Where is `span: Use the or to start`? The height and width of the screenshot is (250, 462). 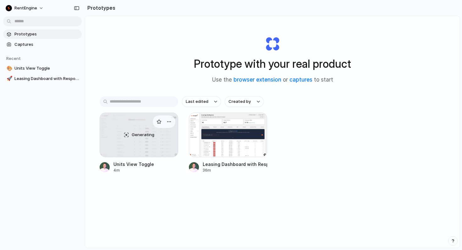
span: Use the or to start is located at coordinates (272, 80).